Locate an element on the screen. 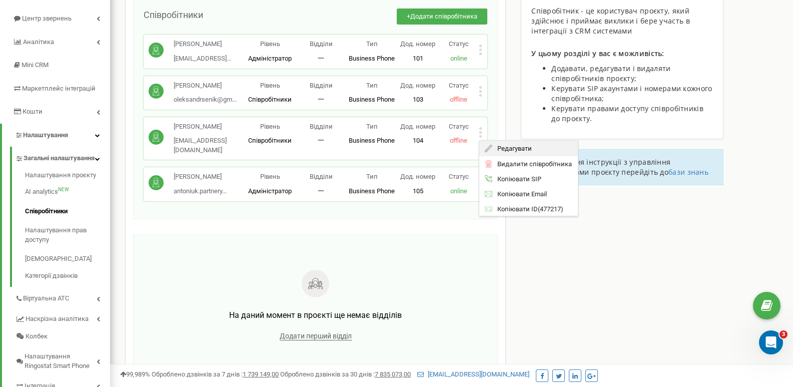  span: Аналiтика is located at coordinates (39, 42).